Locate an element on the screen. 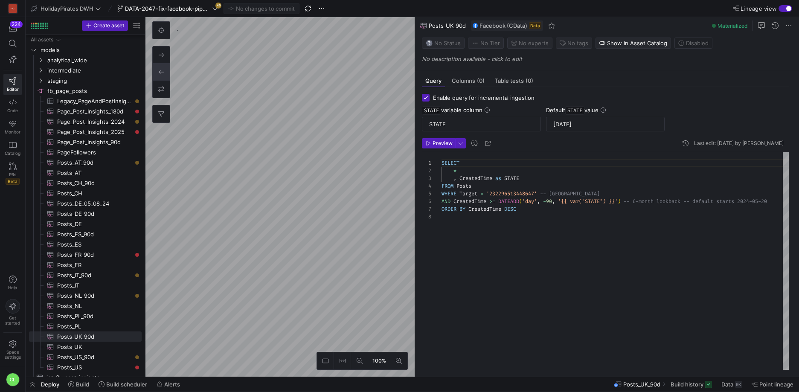 The height and width of the screenshot is (392, 799). img: No tier is located at coordinates (475, 43).